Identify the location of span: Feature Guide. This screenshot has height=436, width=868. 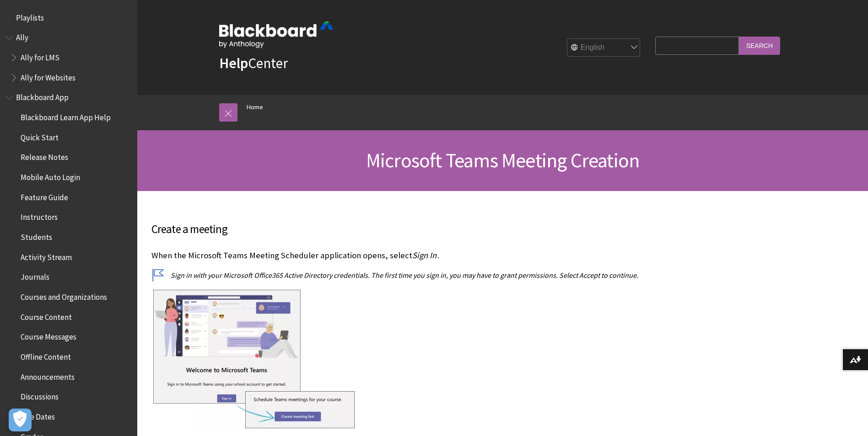
(44, 196).